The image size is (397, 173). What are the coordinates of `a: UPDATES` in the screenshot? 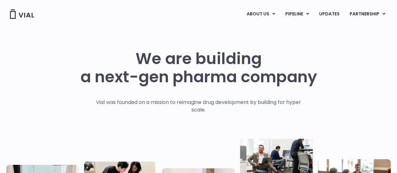 It's located at (329, 14).